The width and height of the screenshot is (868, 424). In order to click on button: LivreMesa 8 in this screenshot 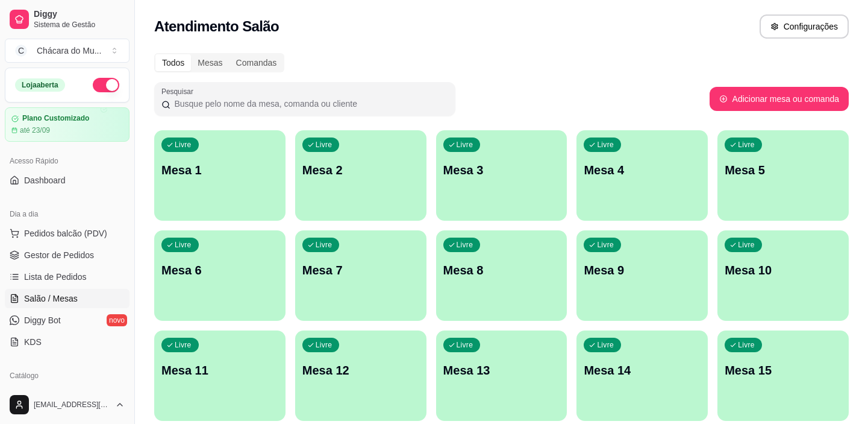, I will do `click(502, 275)`.